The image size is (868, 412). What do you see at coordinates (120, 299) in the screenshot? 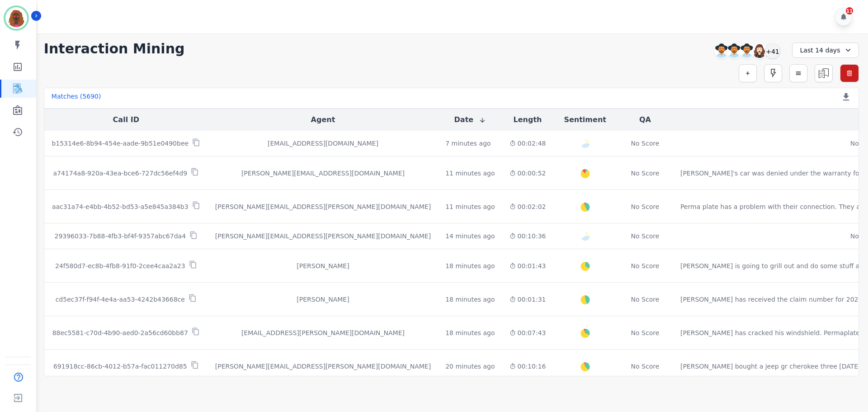
I see `p: cd5ec37f-f94f-4e4a-aa53-4242b43668ce` at bounding box center [120, 299].